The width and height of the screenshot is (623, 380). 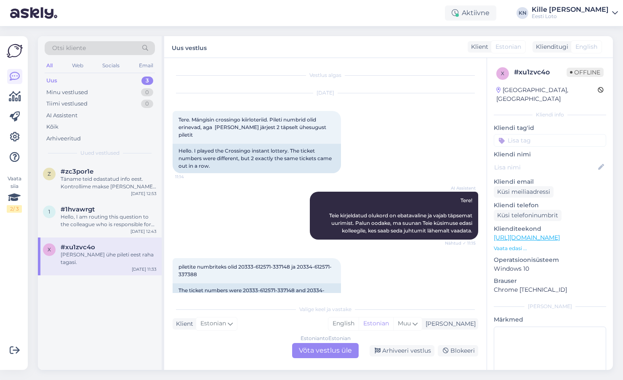 I want to click on div: Vestlus algas, so click(x=325, y=75).